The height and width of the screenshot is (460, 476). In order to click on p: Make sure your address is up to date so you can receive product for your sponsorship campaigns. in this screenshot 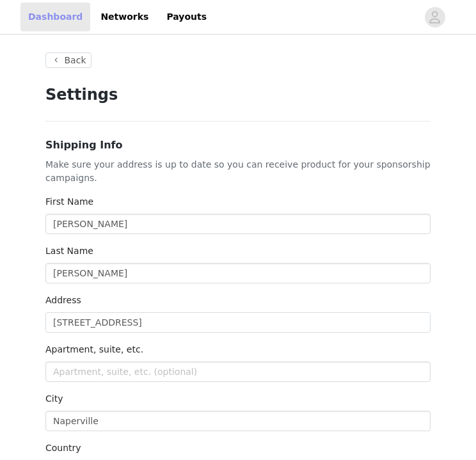, I will do `click(238, 171)`.